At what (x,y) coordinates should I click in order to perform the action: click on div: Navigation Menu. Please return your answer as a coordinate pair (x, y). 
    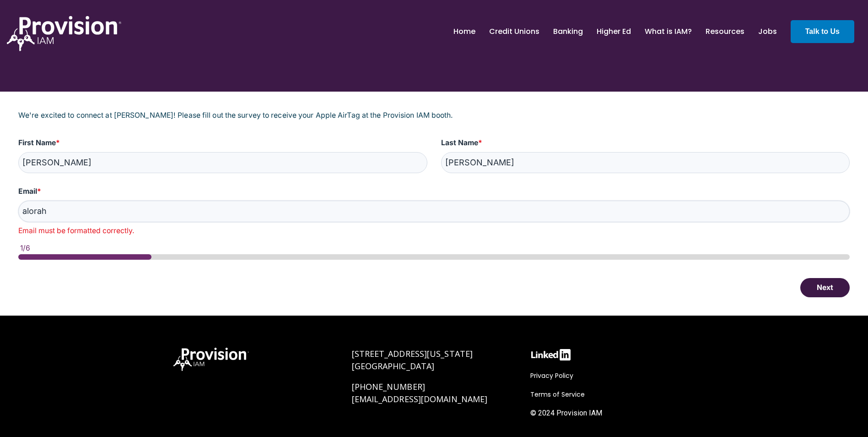
    Looking at the image, I should click on (613, 397).